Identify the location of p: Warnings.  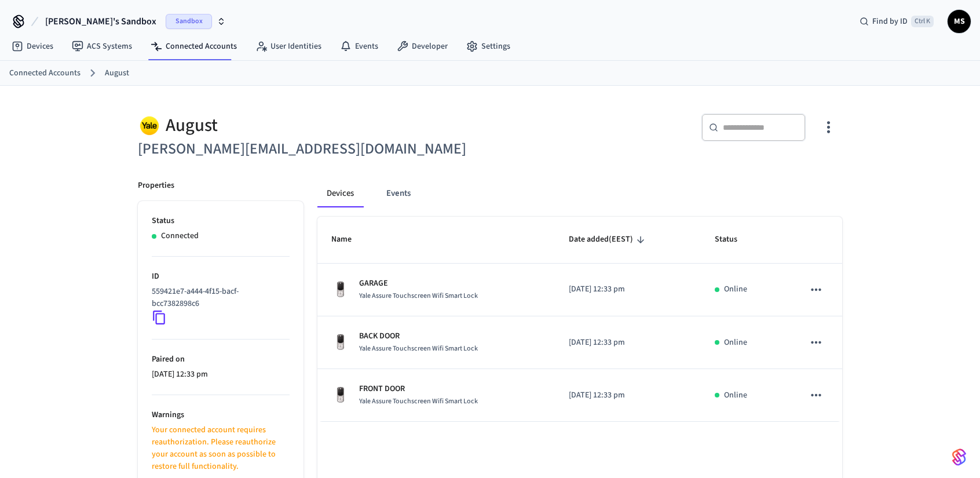
(221, 415).